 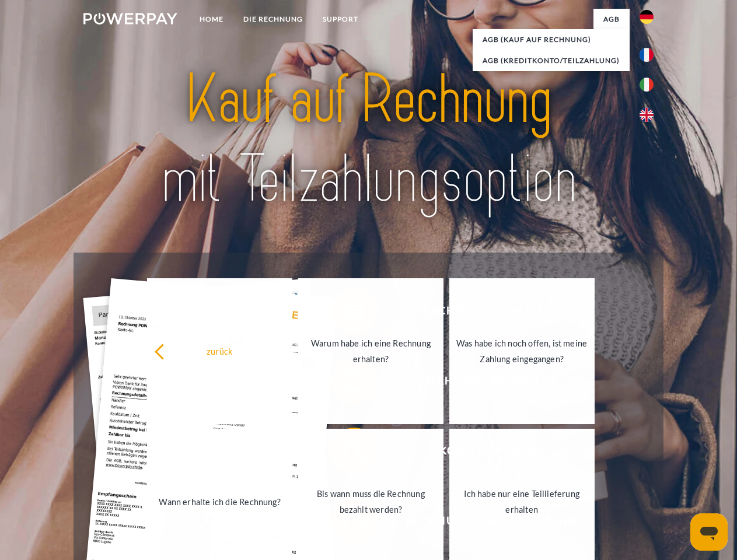 What do you see at coordinates (522, 502) in the screenshot?
I see `div: Ich habe nur eine Teillieferung erhalten` at bounding box center [522, 502].